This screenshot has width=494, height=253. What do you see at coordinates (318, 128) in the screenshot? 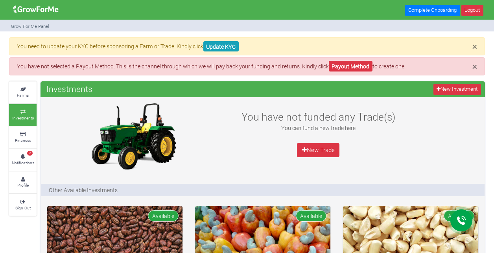
I see `p: You can fund a new trade here` at bounding box center [318, 128].